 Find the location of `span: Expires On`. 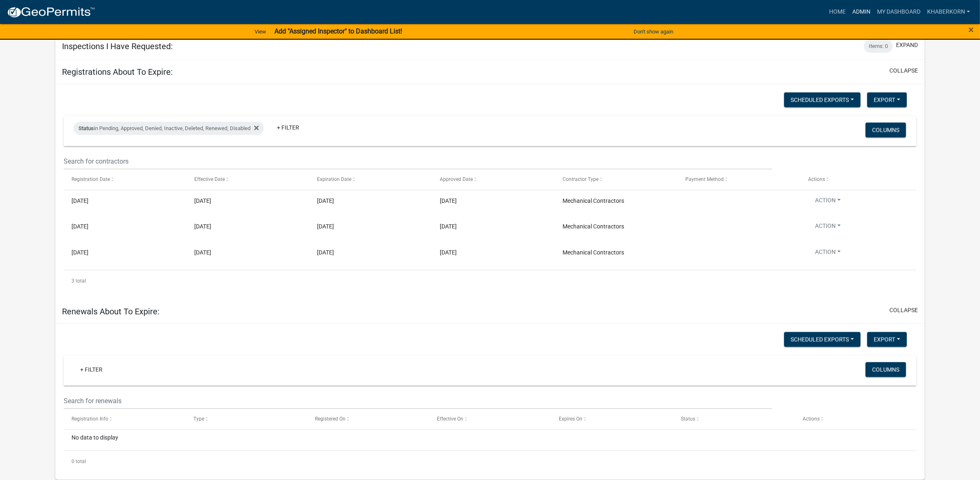

span: Expires On is located at coordinates (571, 419).